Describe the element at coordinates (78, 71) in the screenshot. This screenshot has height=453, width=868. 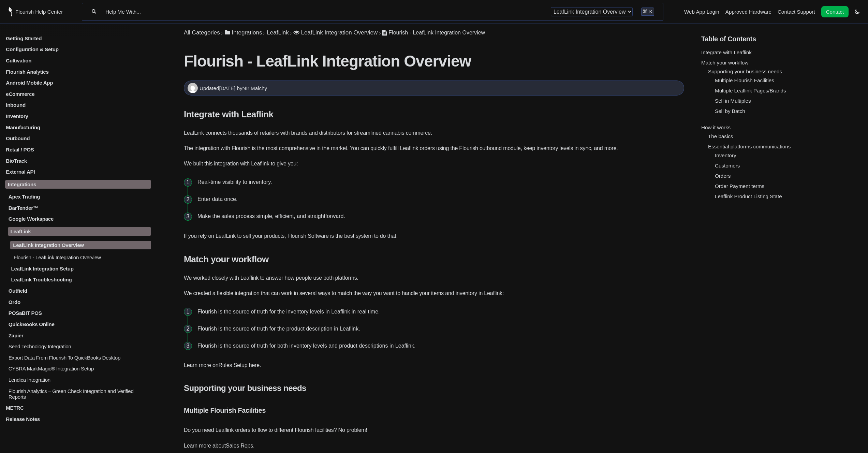
I see `a: Flourish Analytics` at that location.